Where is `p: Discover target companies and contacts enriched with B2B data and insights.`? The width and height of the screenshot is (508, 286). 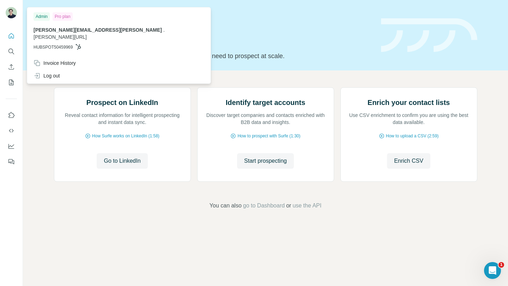
p: Discover target companies and contacts enriched with B2B data and insights. is located at coordinates (266, 119).